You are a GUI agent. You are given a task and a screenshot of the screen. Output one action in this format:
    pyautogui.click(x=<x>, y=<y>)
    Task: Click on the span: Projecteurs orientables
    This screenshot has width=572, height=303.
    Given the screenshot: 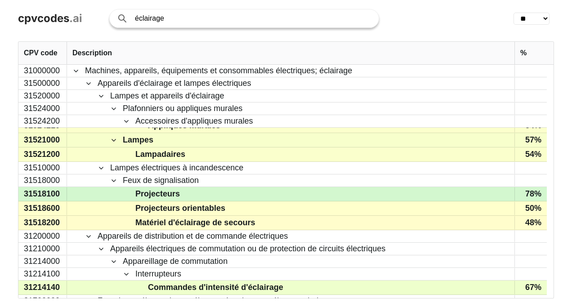 What is the action you would take?
    pyautogui.click(x=180, y=208)
    